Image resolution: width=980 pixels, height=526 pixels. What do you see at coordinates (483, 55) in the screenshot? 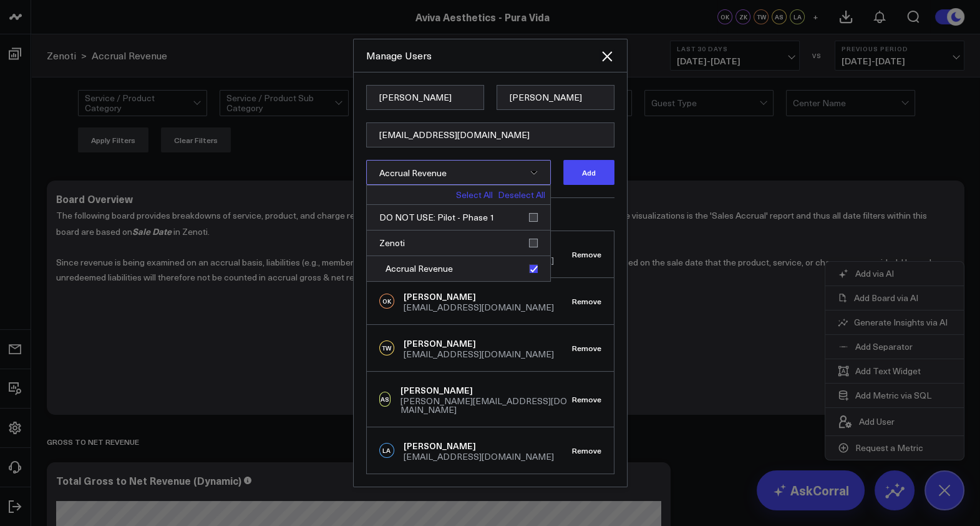
I see `div: Manage Users` at bounding box center [483, 55].